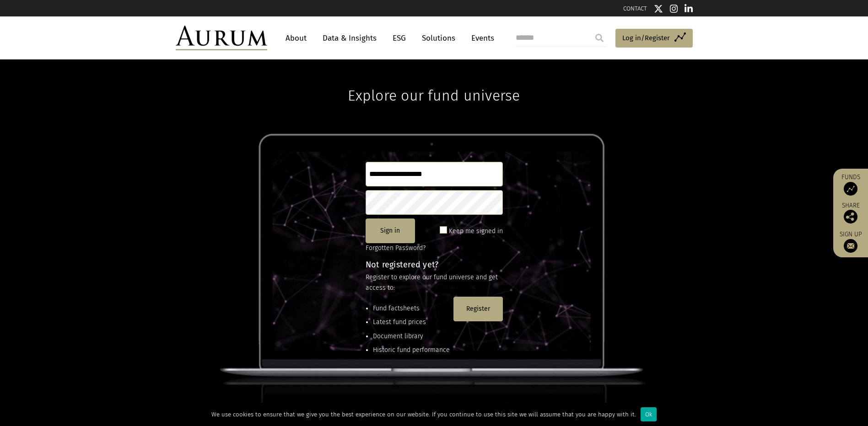 This screenshot has height=426, width=868. What do you see at coordinates (851, 241) in the screenshot?
I see `a: Sign up` at bounding box center [851, 241].